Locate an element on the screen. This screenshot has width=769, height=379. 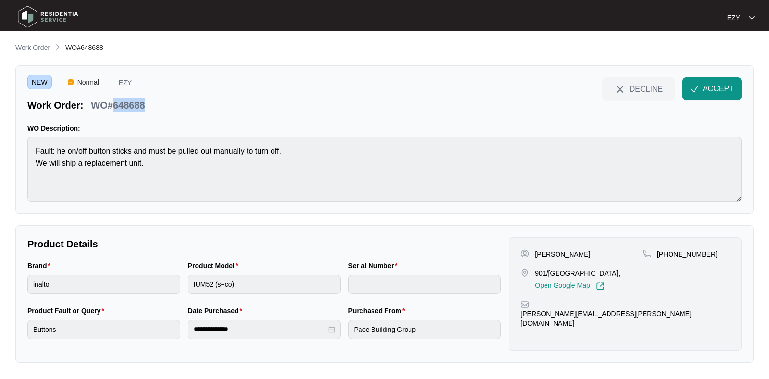
img: check-Icon is located at coordinates (694, 89).